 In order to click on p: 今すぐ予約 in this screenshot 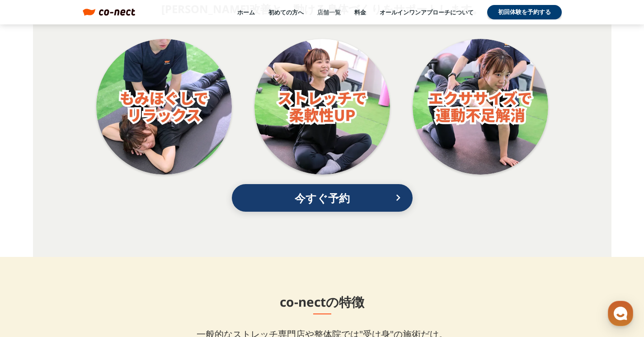, I will do `click(322, 198)`.